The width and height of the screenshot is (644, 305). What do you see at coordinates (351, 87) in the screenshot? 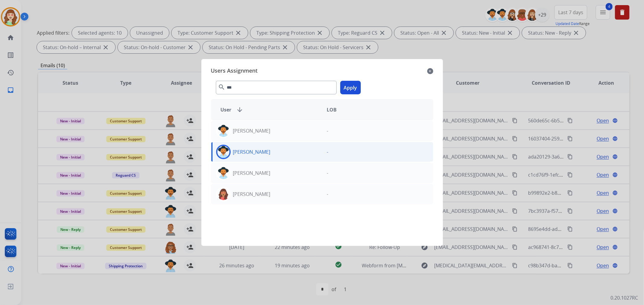
I see `button: Apply` at bounding box center [351, 87].